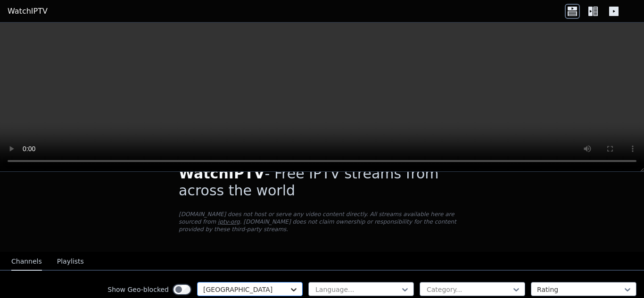  I want to click on a: iptv-org, so click(228, 222).